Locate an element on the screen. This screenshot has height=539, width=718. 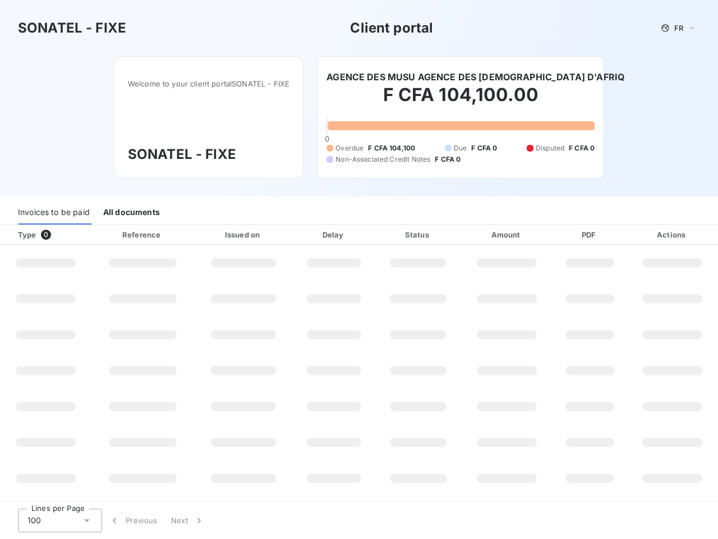
span: Non-Associated Credit Notes is located at coordinates (383, 159).